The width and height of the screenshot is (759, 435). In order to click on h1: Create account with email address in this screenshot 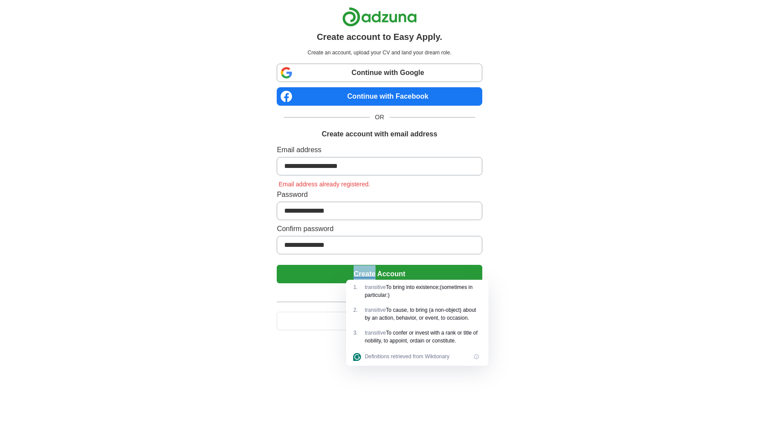, I will do `click(379, 134)`.